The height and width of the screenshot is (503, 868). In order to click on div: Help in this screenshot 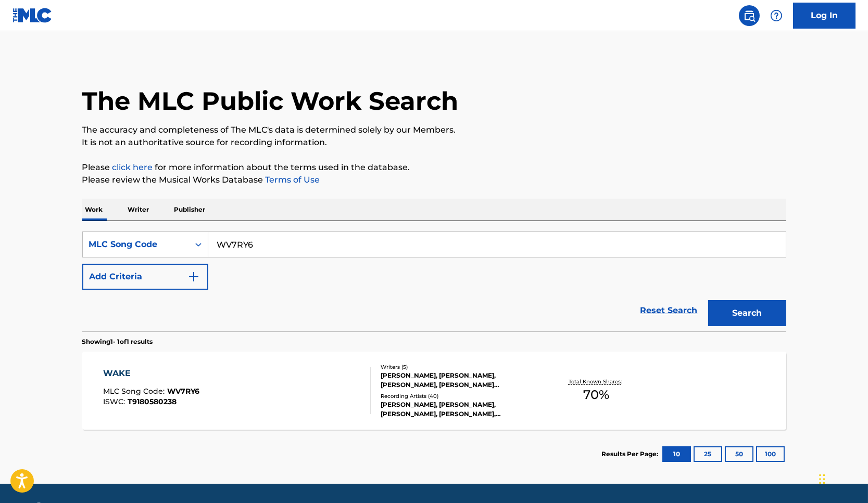, I will do `click(776, 16)`.